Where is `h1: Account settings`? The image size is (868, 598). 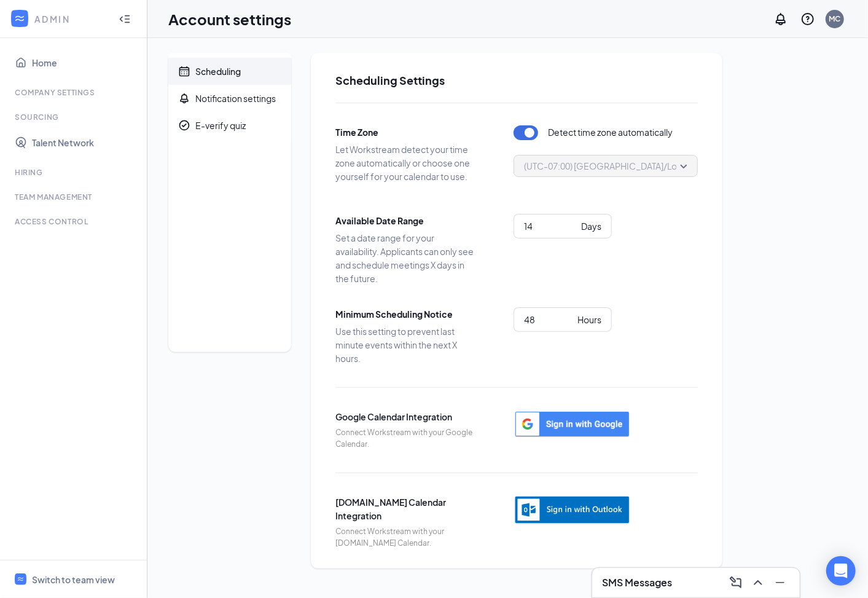
h1: Account settings is located at coordinates (230, 19).